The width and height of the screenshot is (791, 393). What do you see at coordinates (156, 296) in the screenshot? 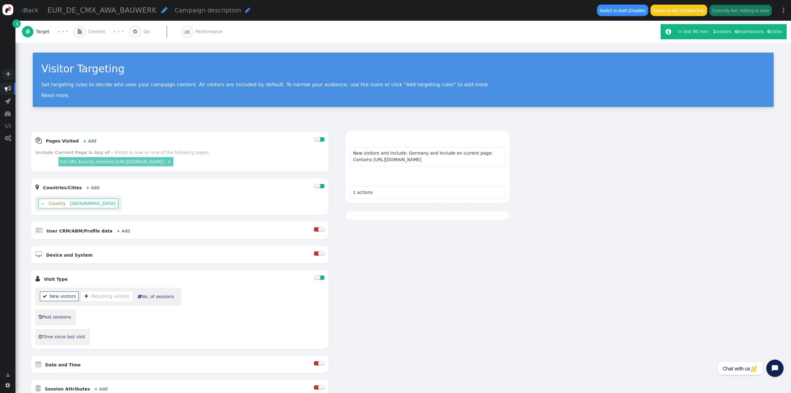
I see `a: No. of sessions` at bounding box center [156, 296].